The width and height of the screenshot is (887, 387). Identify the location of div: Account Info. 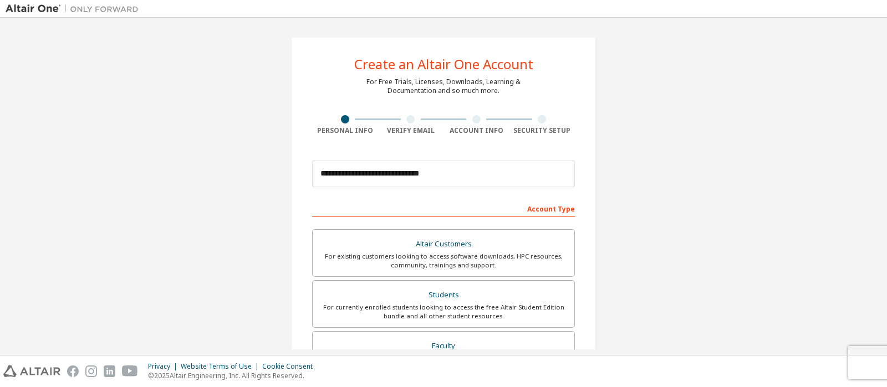
(476, 131).